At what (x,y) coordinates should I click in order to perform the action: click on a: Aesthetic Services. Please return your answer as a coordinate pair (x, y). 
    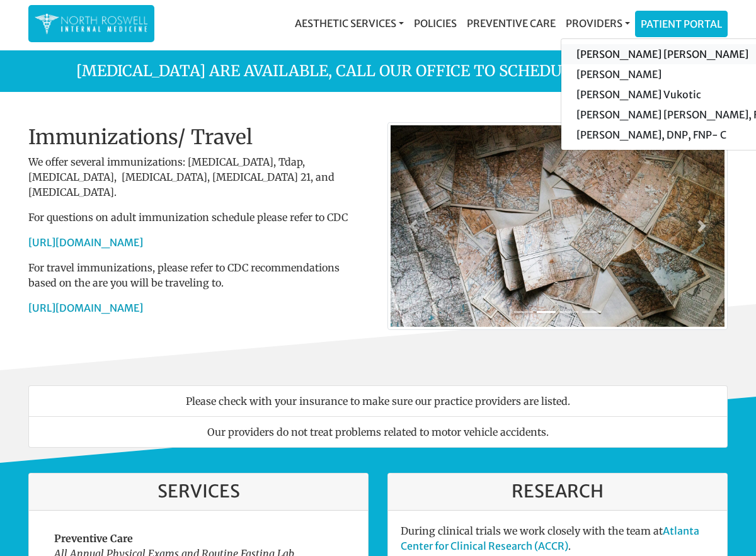
    Looking at the image, I should click on (349, 23).